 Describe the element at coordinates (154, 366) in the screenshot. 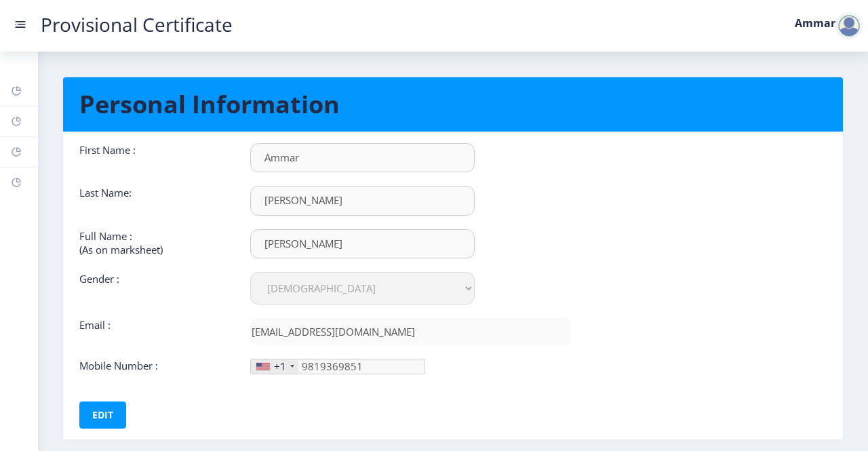

I see `div: Mobile Number :` at that location.